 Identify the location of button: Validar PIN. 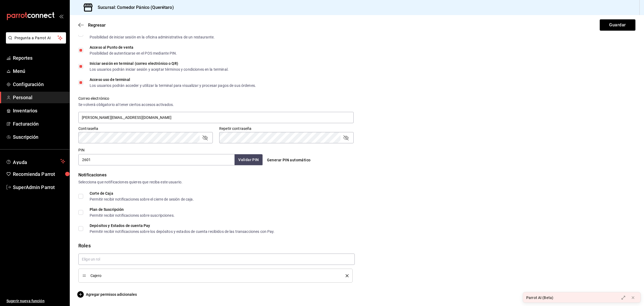
(249, 160).